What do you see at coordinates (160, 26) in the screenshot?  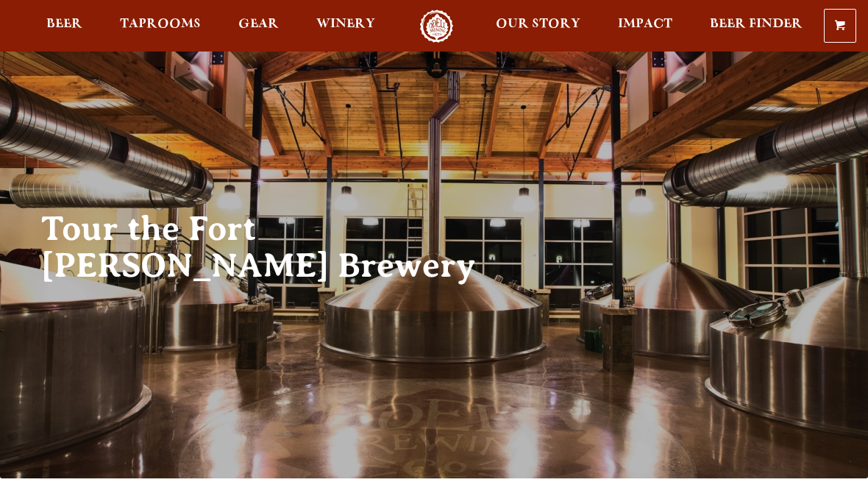 I see `a: Taprooms` at bounding box center [160, 26].